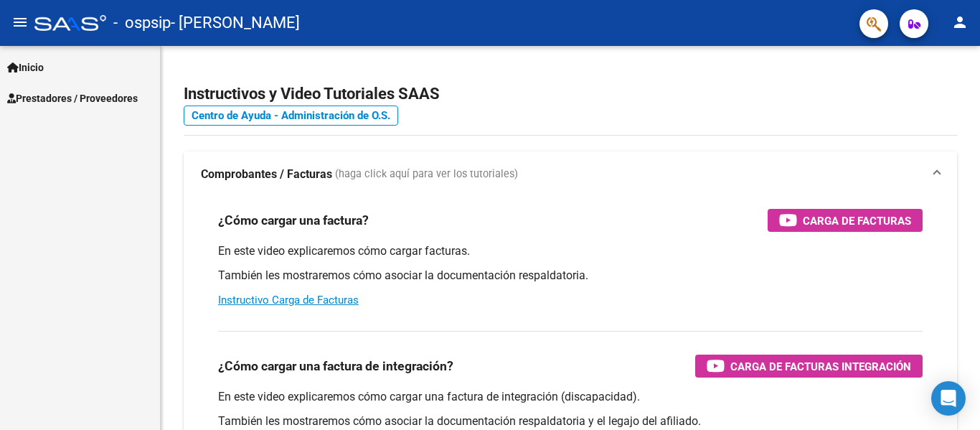 The height and width of the screenshot is (430, 980). What do you see at coordinates (857, 221) in the screenshot?
I see `span: Carga de Facturas` at bounding box center [857, 221].